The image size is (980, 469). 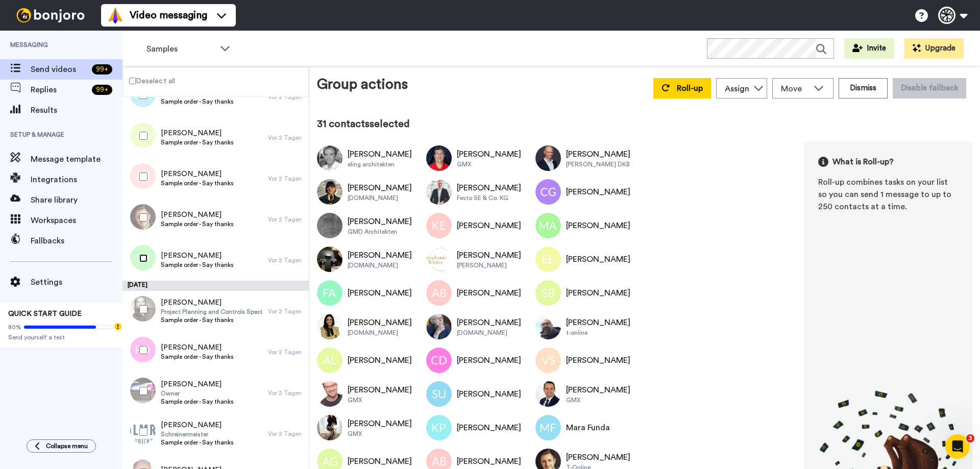 I want to click on span: Owner, so click(x=197, y=394).